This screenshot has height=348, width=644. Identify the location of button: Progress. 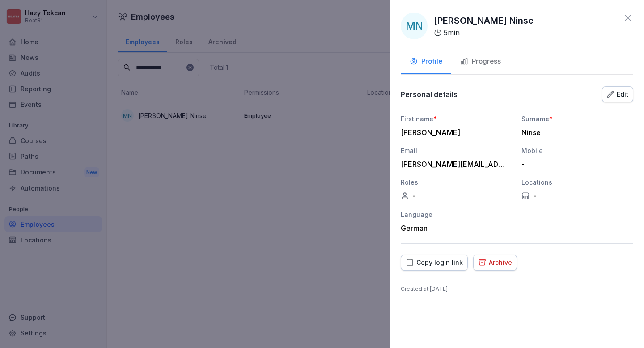
(480, 62).